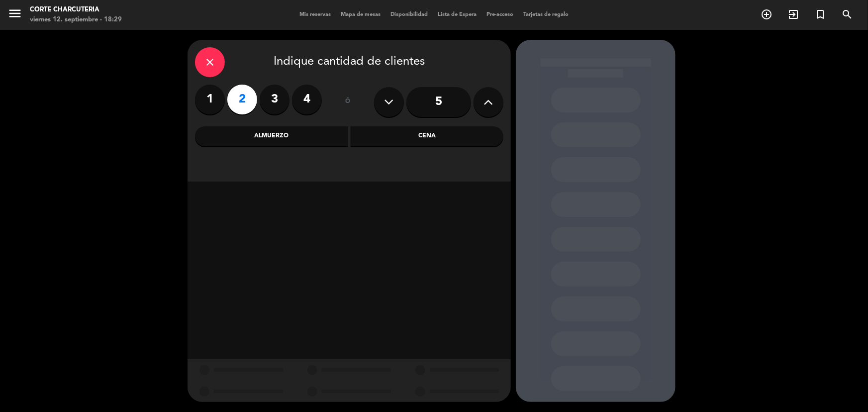  I want to click on span: Disponibilidad, so click(409, 14).